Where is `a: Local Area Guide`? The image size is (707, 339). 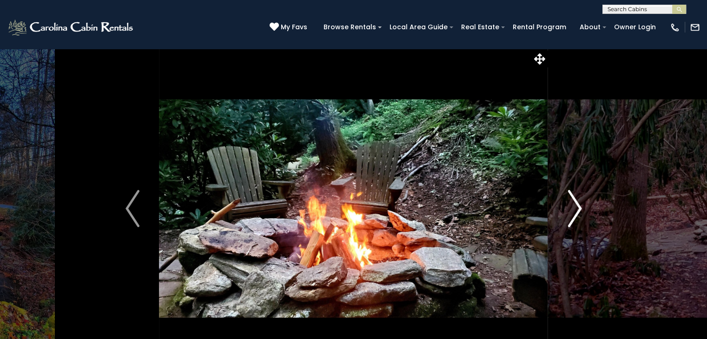 a: Local Area Guide is located at coordinates (418, 27).